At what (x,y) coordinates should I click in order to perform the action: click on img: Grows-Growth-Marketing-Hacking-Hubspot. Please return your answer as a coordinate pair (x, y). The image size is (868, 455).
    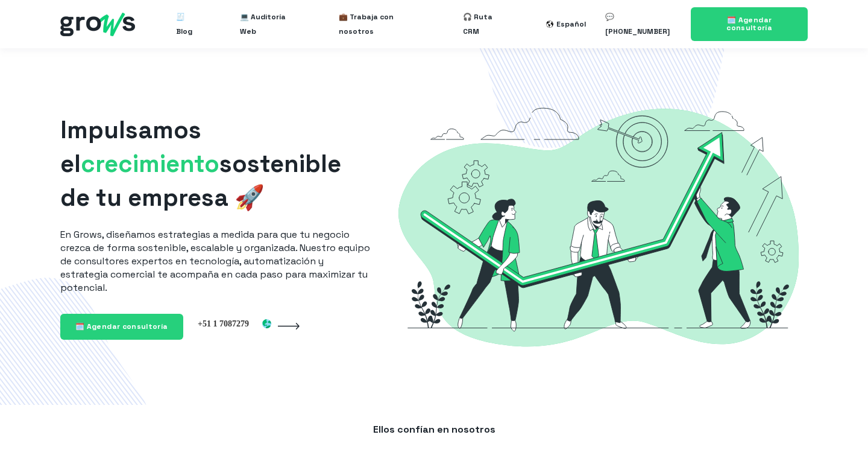
    Looking at the image, I should click on (598, 226).